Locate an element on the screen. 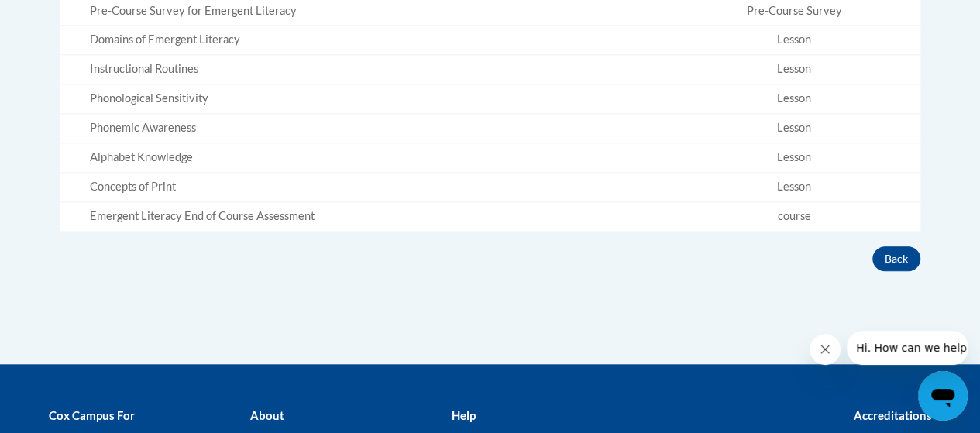 The width and height of the screenshot is (980, 433). td: course is located at coordinates (794, 216).